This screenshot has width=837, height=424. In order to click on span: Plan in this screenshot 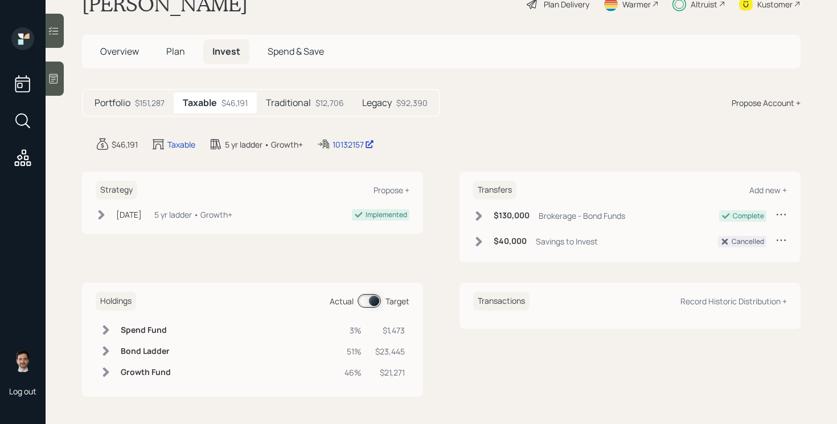, I will do `click(175, 51)`.